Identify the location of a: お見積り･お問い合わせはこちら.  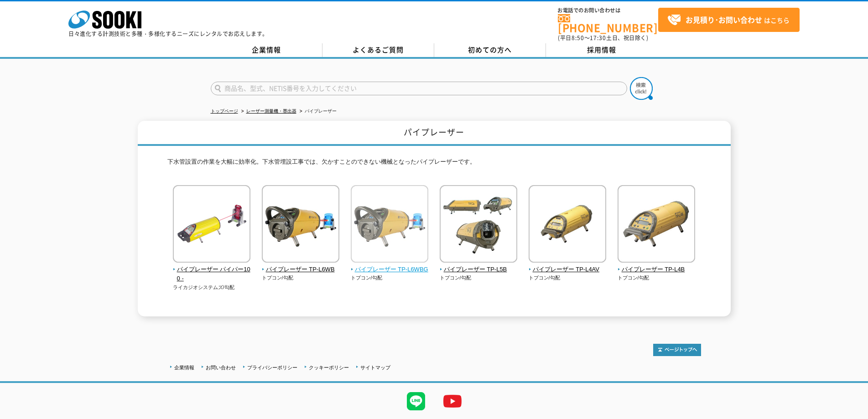
(729, 20).